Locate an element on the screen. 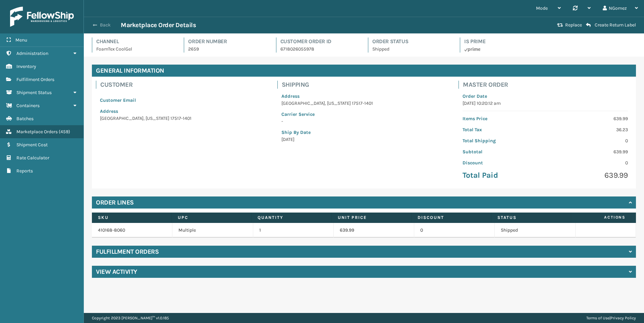  span: Shipment Cost is located at coordinates (32, 145).